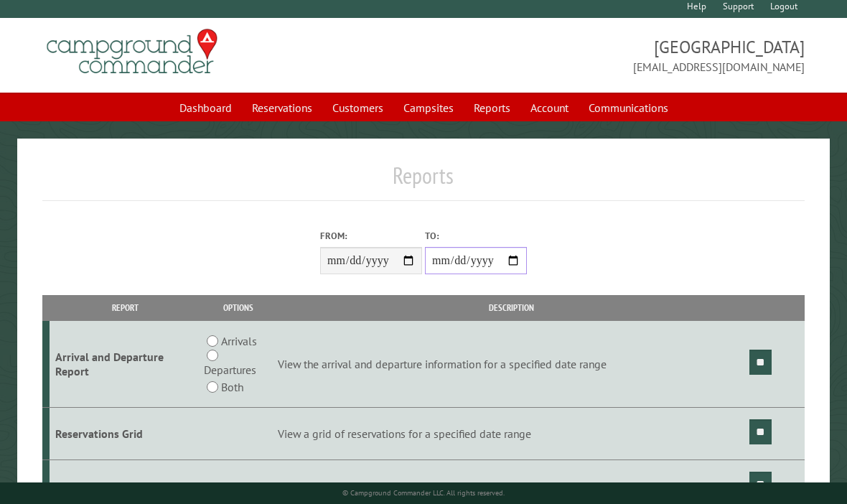  What do you see at coordinates (511, 307) in the screenshot?
I see `th: Description` at bounding box center [511, 307].